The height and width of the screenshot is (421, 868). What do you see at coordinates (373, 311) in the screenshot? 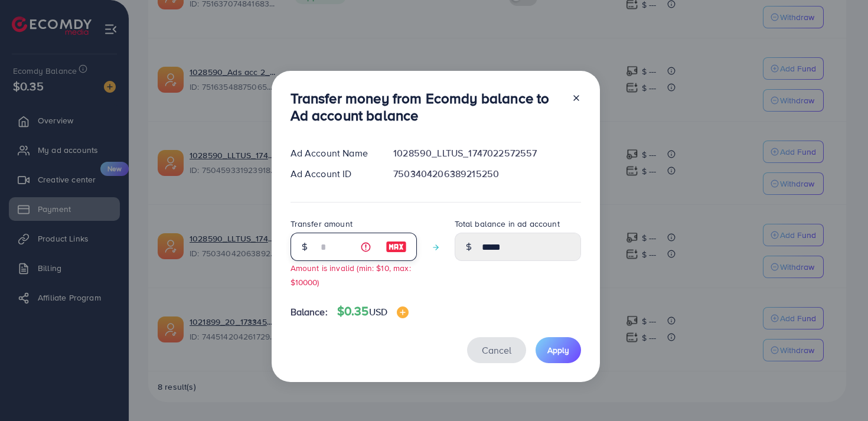
I see `h4: $0.35` at bounding box center [373, 311].